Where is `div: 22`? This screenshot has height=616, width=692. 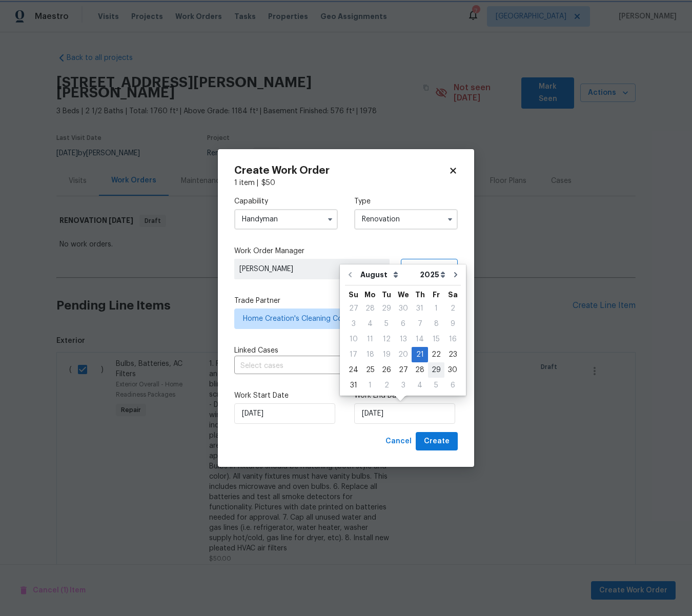 div: 22 is located at coordinates (436, 354).